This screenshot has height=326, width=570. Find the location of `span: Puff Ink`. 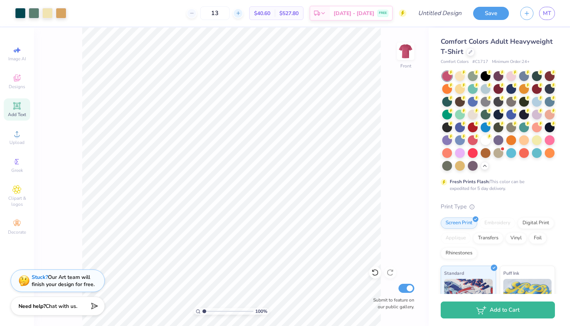

span: Puff Ink is located at coordinates (512, 273).